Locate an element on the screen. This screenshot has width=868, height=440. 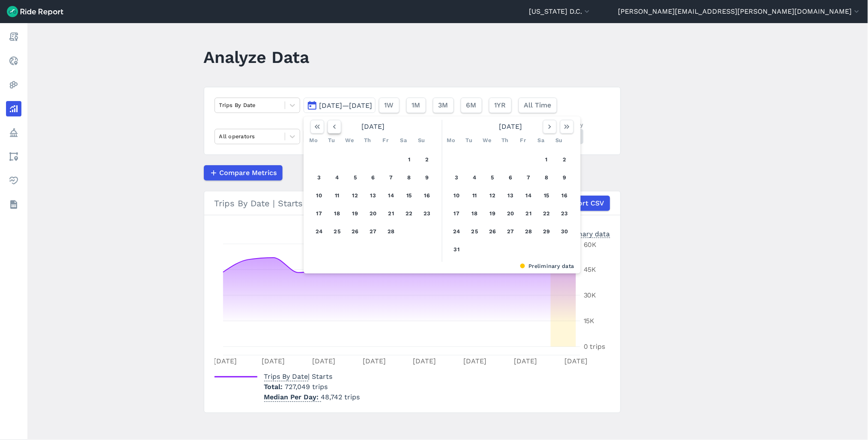
button: 29 is located at coordinates (546, 231).